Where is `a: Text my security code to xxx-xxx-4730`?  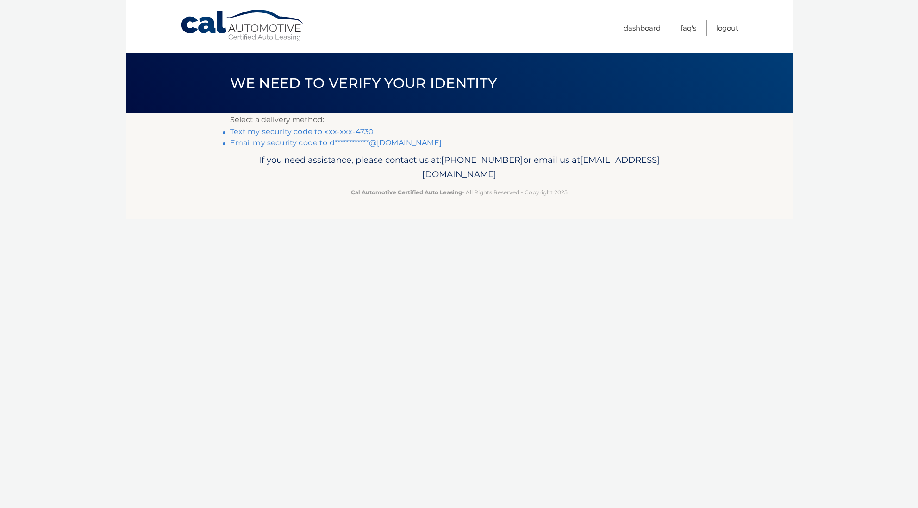
a: Text my security code to xxx-xxx-4730 is located at coordinates (302, 131).